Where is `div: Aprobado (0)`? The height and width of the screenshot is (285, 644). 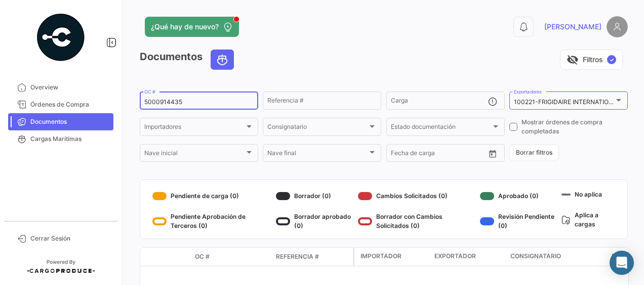 div: Aprobado (0) is located at coordinates (518, 196).